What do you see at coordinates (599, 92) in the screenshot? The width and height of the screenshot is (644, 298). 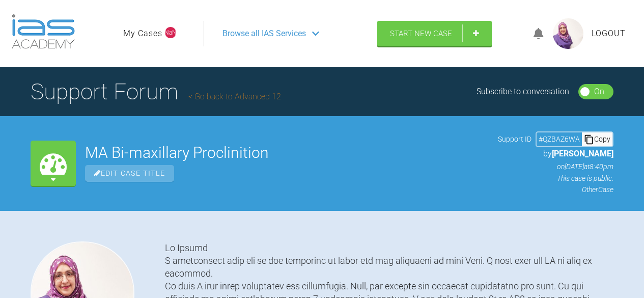 I see `div: On` at bounding box center [599, 92].